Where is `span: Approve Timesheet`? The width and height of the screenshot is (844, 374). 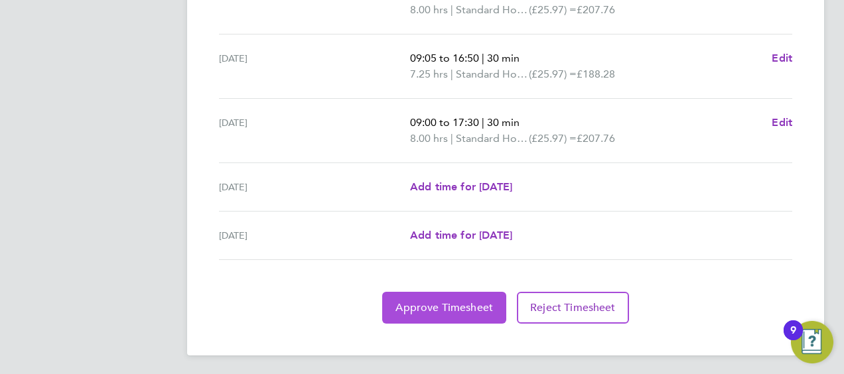 span: Approve Timesheet is located at coordinates (444, 308).